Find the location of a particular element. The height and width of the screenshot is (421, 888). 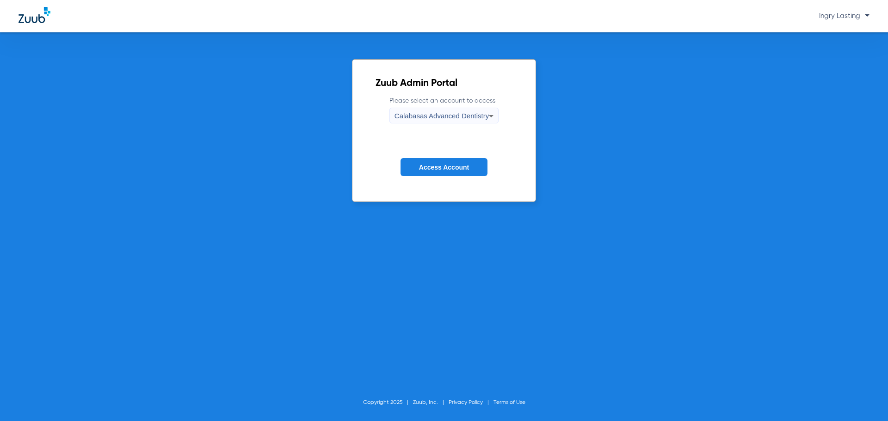

span: Ingry Lasting is located at coordinates (844, 16).